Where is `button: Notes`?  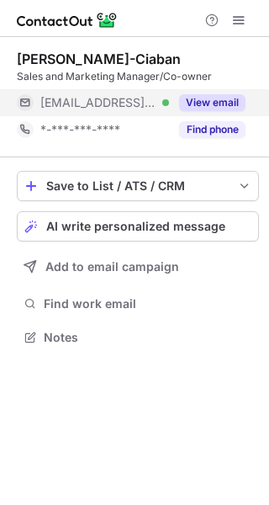
button: Notes is located at coordinates (138, 337).